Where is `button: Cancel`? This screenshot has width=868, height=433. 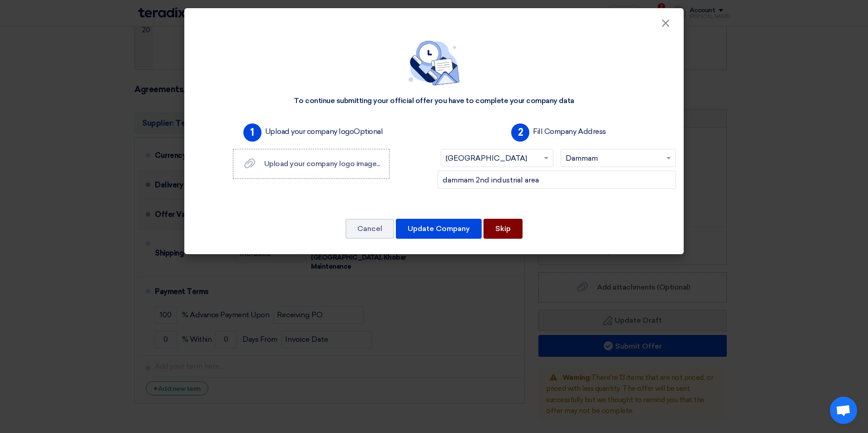
button: Cancel is located at coordinates (370, 229).